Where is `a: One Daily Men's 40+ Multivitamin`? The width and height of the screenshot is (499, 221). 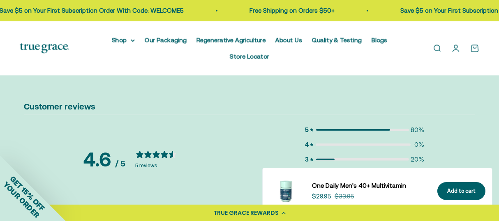 a: One Daily Men's 40+ Multivitamin is located at coordinates (369, 186).